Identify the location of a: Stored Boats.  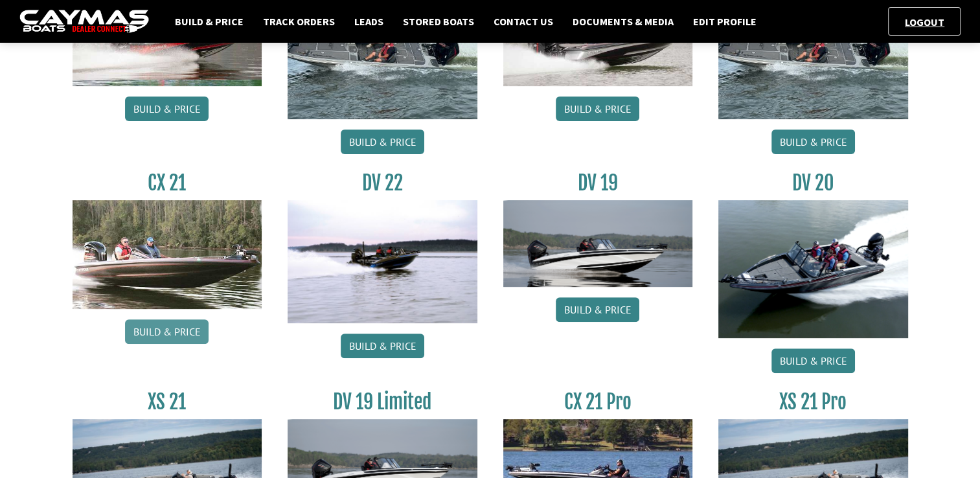
(438, 21).